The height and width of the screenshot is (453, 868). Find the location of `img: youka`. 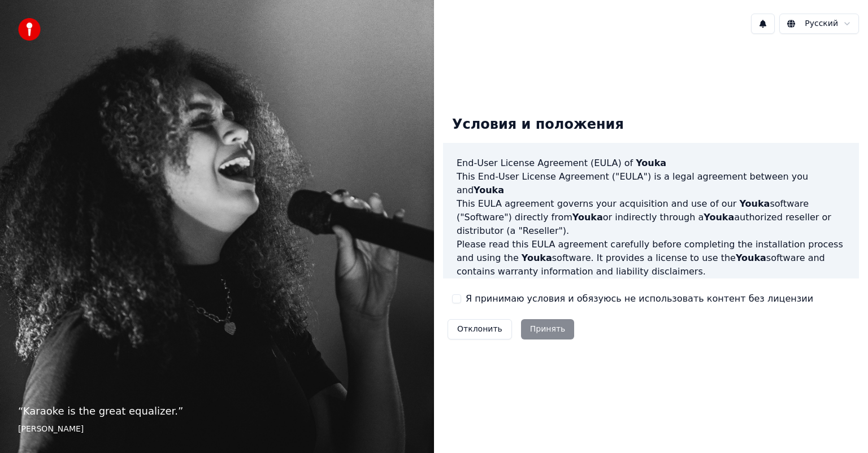

img: youka is located at coordinates (30, 30).